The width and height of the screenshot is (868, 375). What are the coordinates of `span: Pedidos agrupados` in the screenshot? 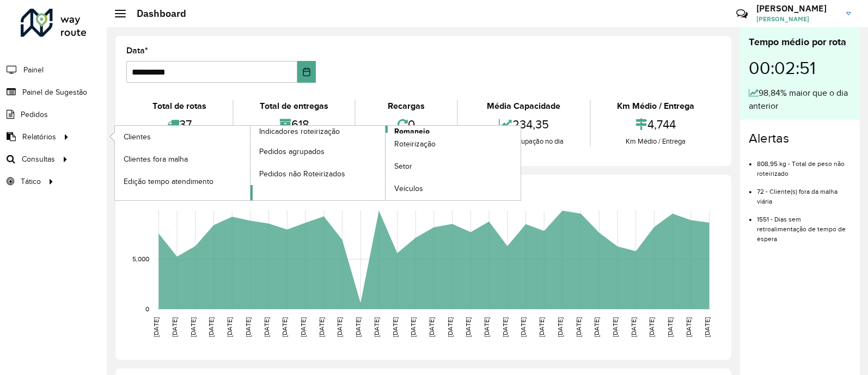 It's located at (292, 151).